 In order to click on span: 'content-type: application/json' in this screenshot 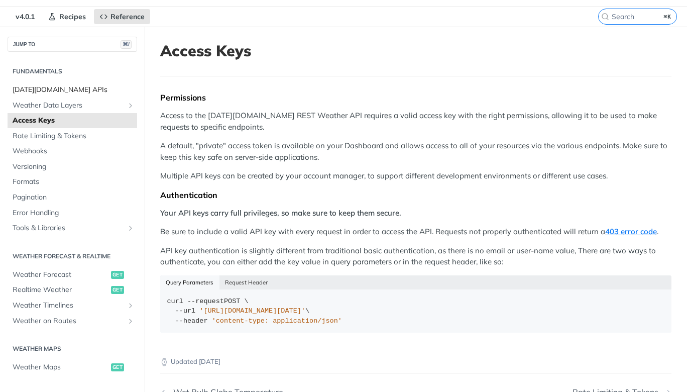, I will do `click(277, 320)`.